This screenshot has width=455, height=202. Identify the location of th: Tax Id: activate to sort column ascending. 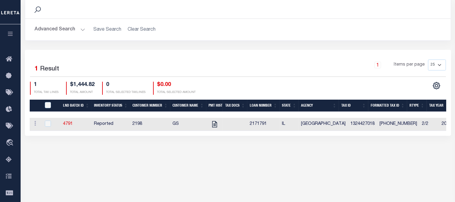
(354, 106).